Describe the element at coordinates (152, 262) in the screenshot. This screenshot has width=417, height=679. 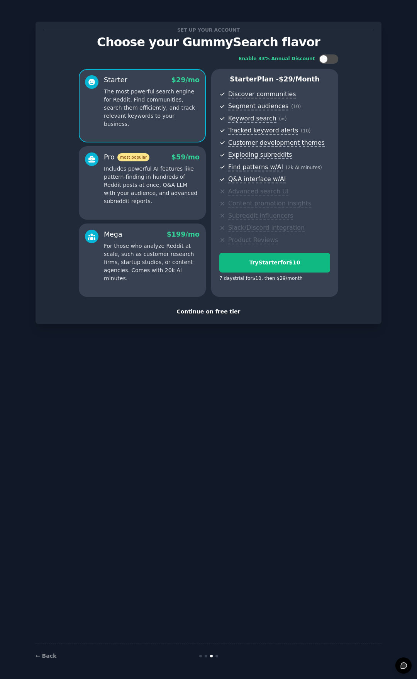
I see `p: For those who analyze Reddit at scale, such as customer research firms, startup studios, or conte...` at that location.